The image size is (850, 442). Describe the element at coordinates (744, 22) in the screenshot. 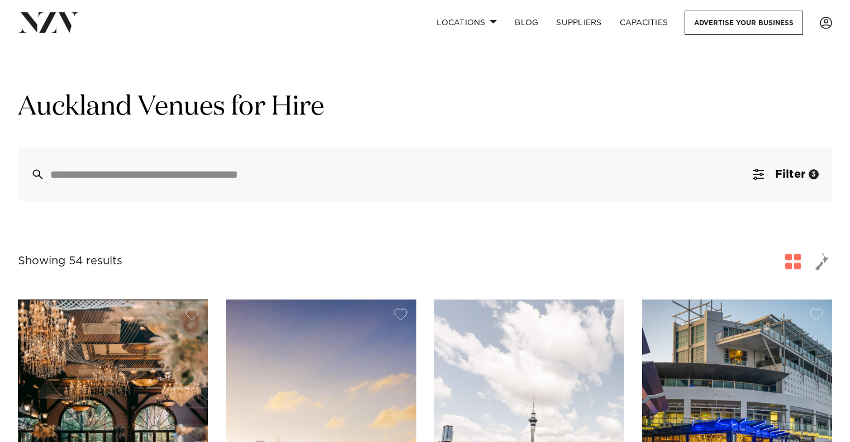

I see `a: Advertise your business` at that location.